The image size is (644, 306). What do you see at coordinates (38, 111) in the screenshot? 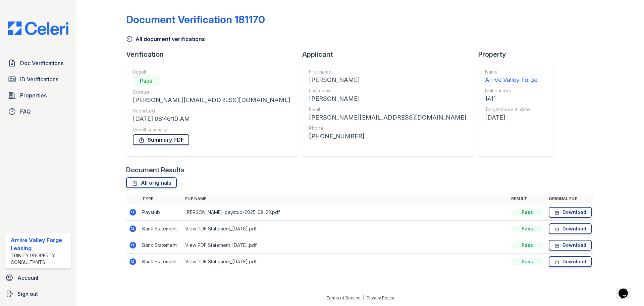
I see `a: FAQ` at bounding box center [38, 111].